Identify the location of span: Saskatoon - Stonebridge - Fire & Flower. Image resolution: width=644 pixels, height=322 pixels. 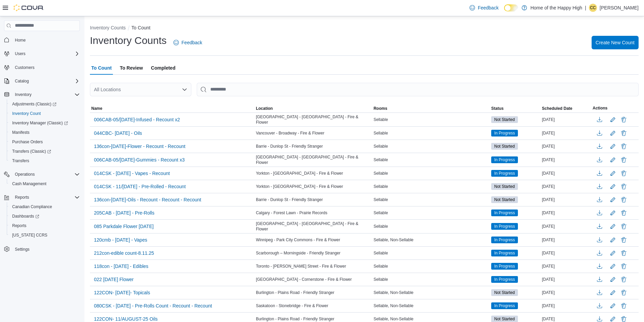
(292, 306).